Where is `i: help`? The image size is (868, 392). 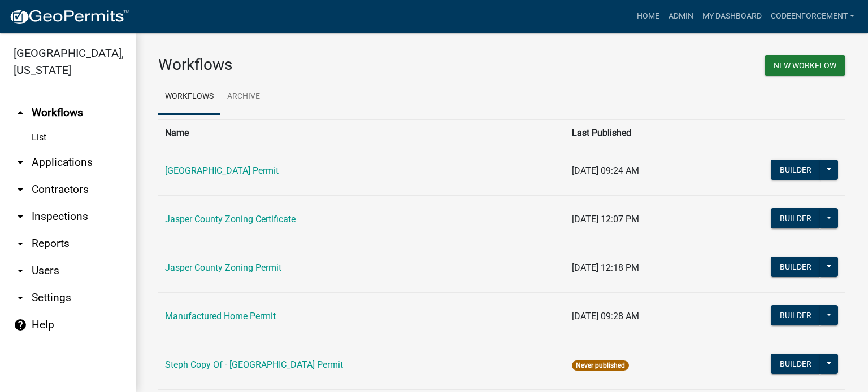
i: help is located at coordinates (20, 325).